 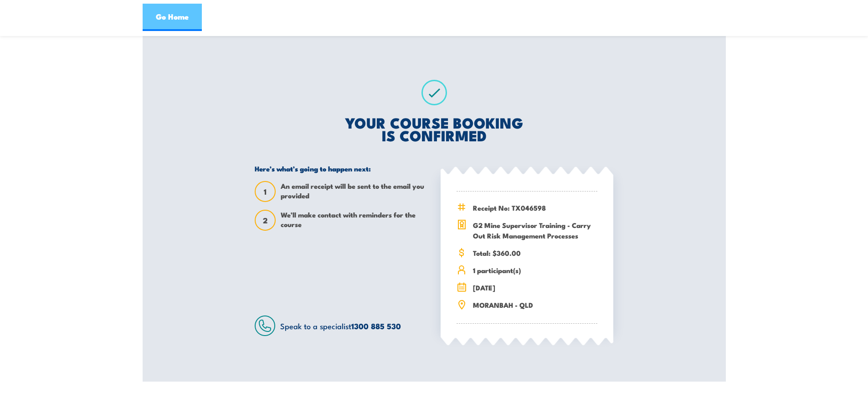 I want to click on span: G2 Mine Supervisor Training - Carry Out Risk Management Processes, so click(x=535, y=230).